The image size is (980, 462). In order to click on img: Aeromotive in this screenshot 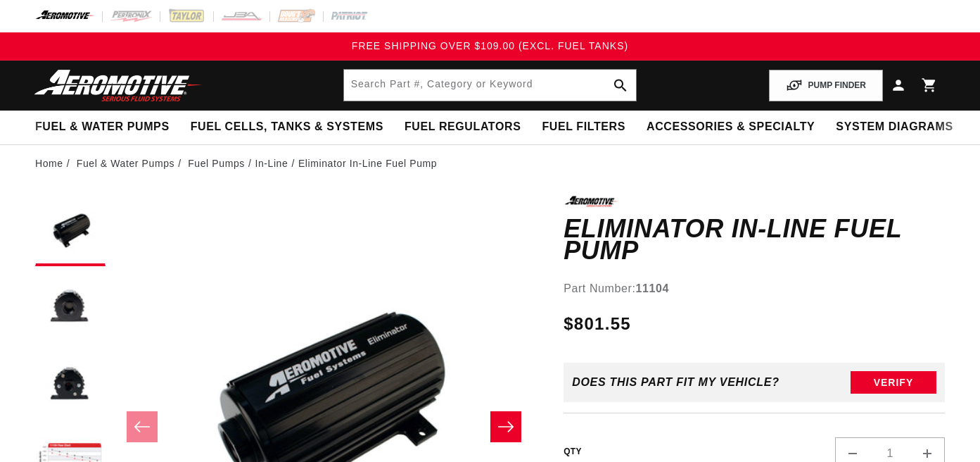, I will do `click(118, 85)`.